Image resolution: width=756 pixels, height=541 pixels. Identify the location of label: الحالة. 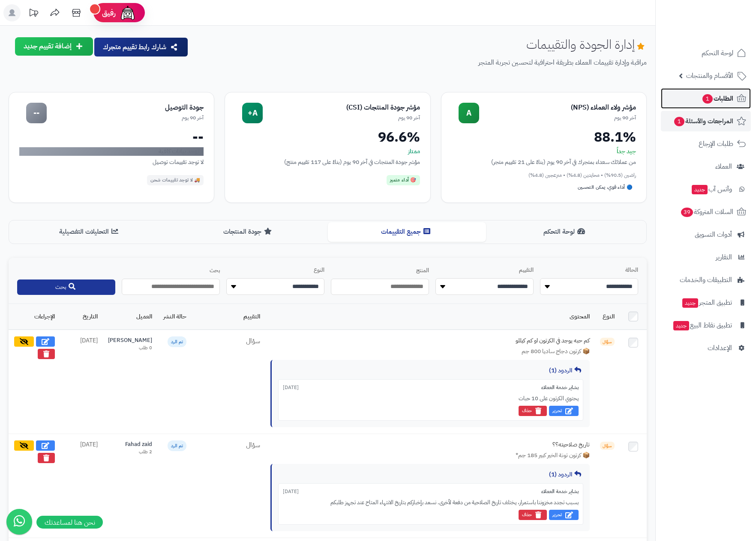
(589, 270).